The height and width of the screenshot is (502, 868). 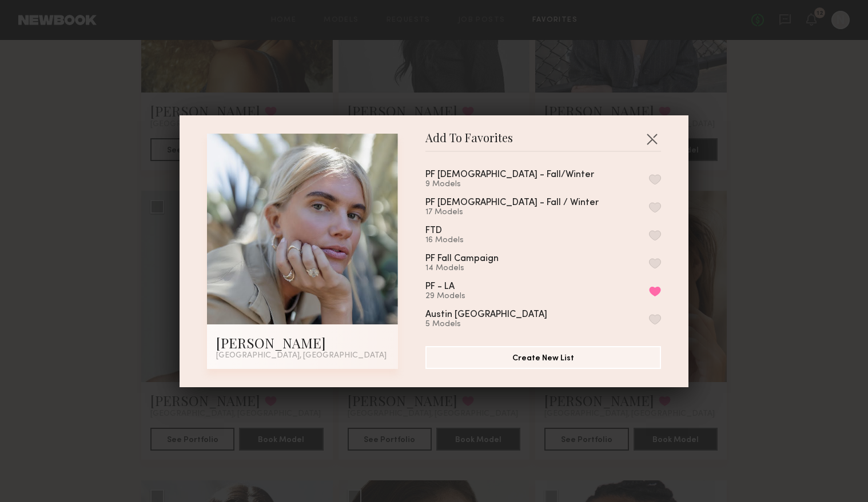 I want to click on div: 17 Models, so click(x=525, y=212).